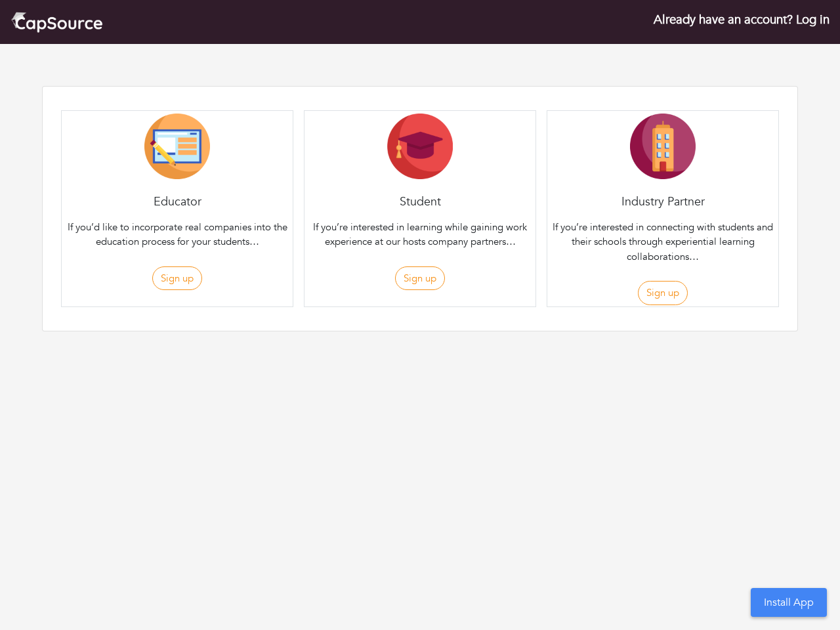  Describe the element at coordinates (741, 19) in the screenshot. I see `a: Already have an account? Log in` at that location.